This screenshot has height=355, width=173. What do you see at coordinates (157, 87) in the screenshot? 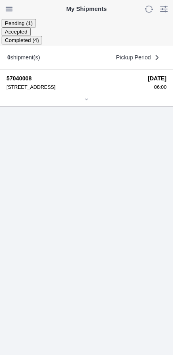
I see `div: 06:00` at bounding box center [157, 87].